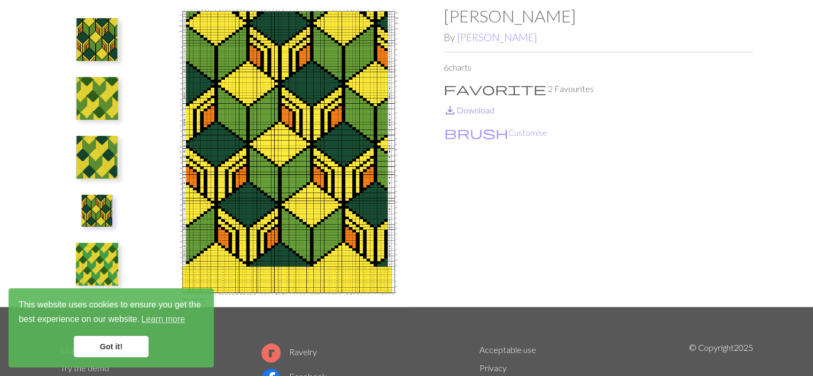 This screenshot has height=376, width=813. Describe the element at coordinates (476, 132) in the screenshot. I see `i: Customise` at that location.